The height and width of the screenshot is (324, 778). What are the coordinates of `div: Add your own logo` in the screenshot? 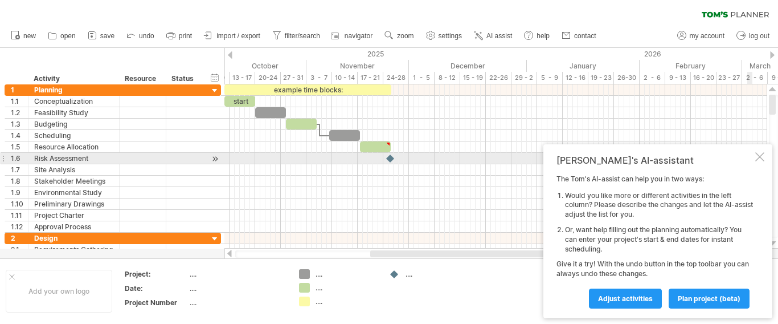 It's located at (59, 290).